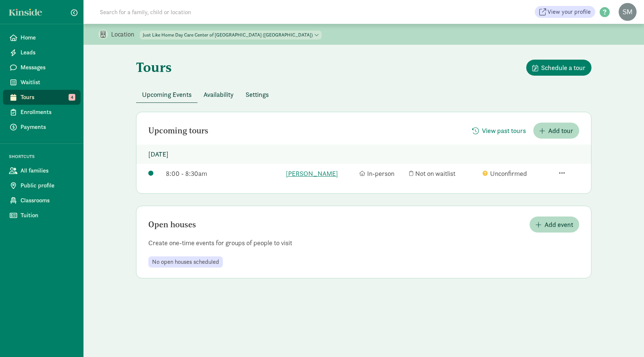 This screenshot has height=357, width=644. What do you see at coordinates (47, 82) in the screenshot?
I see `span: Waitlist` at bounding box center [47, 82].